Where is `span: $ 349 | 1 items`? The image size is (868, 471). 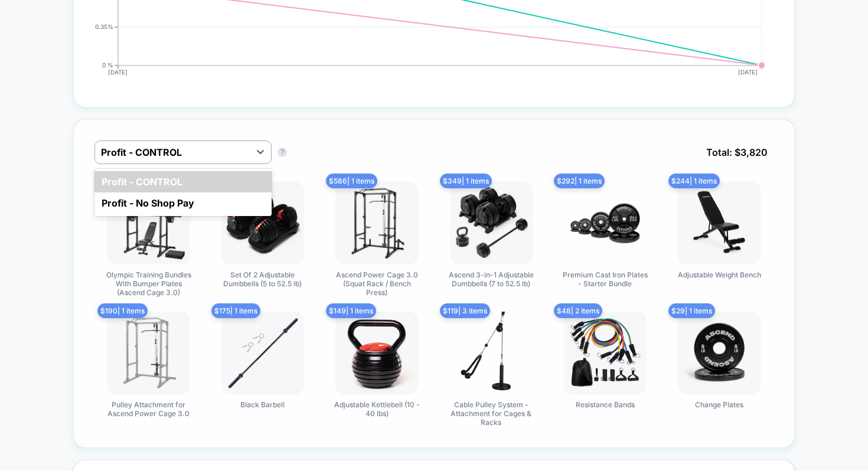 span: $ 349 | 1 items is located at coordinates (466, 181).